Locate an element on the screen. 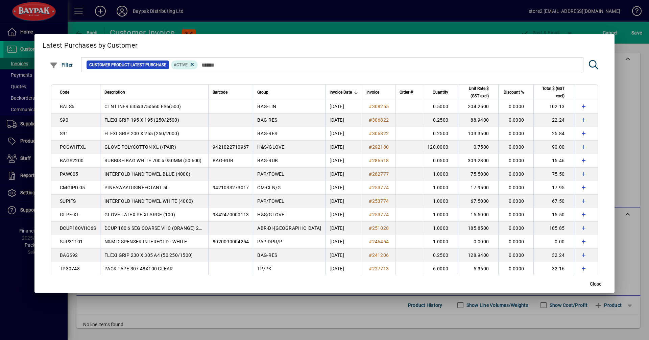 The image size is (649, 340). div: Discount % is located at coordinates (516, 92).